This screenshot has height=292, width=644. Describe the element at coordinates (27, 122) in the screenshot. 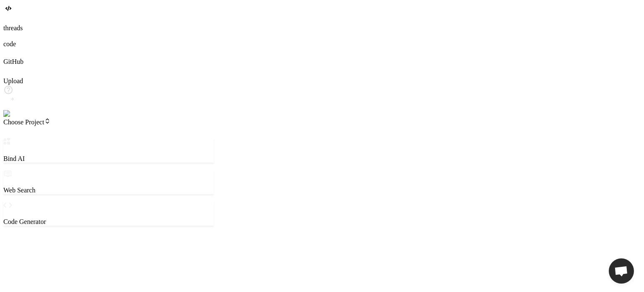

I see `span: Choose Project` at that location.